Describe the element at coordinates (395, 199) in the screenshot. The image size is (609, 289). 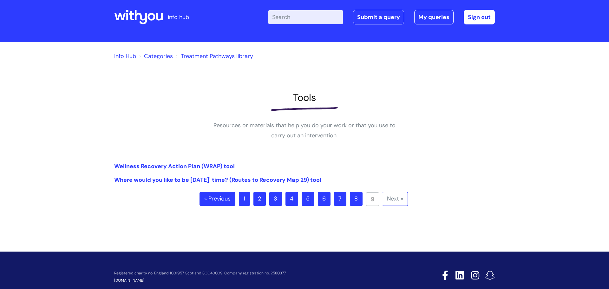
I see `a: Next »` at that location.